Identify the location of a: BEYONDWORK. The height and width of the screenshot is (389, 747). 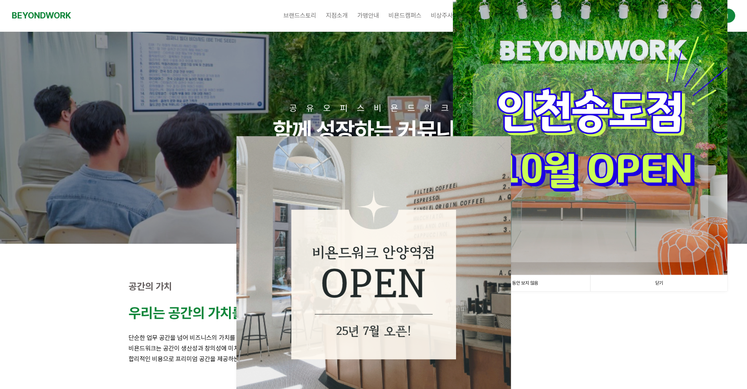
(41, 15).